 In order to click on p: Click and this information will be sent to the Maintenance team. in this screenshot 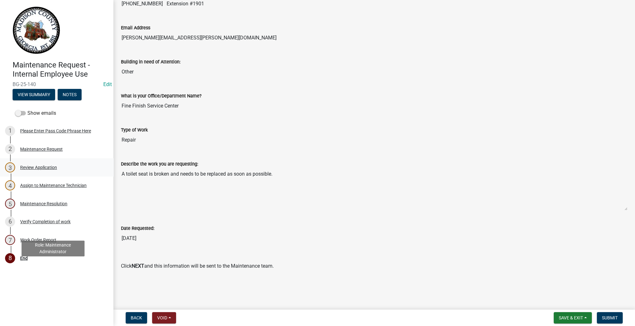, I will do `click(374, 266)`.